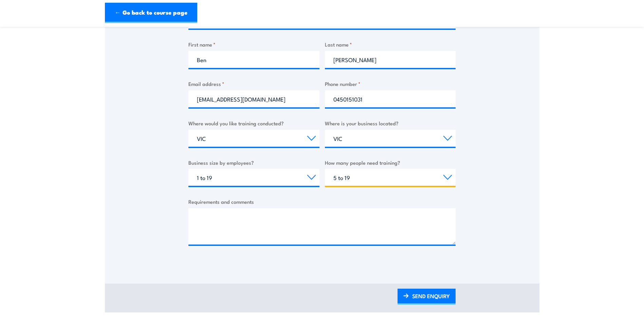 The image size is (644, 324). I want to click on label: Last name, so click(390, 44).